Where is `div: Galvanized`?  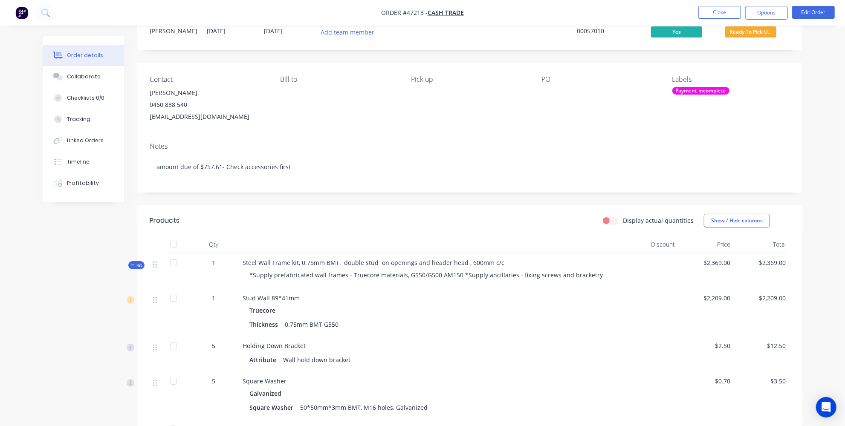 div: Galvanized is located at coordinates (267, 394).